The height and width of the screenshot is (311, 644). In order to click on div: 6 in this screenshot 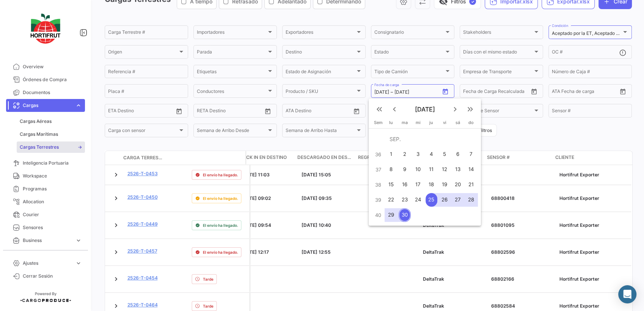, I will do `click(458, 154)`.